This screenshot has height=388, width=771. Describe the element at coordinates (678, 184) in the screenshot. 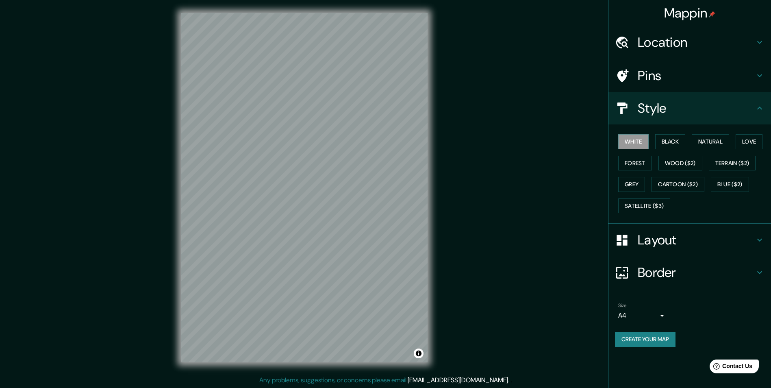

I see `button: Cartoon ($2)` at that location.